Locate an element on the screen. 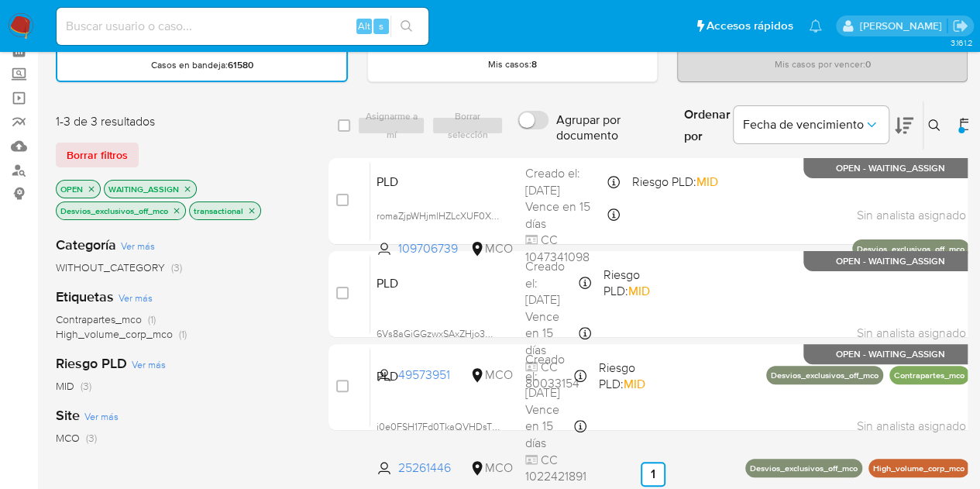 The height and width of the screenshot is (489, 980). p: marcela.perdomo@mercadolibre.com.co is located at coordinates (903, 26).